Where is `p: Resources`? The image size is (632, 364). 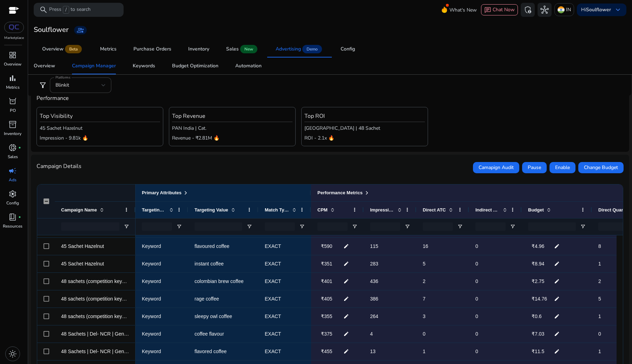 p: Resources is located at coordinates (13, 227).